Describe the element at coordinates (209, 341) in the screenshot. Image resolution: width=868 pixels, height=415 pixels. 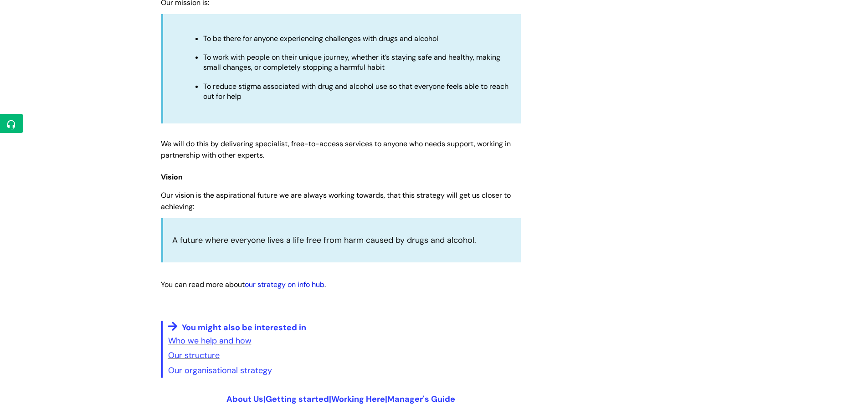
I see `a: Who we help and how` at that location.